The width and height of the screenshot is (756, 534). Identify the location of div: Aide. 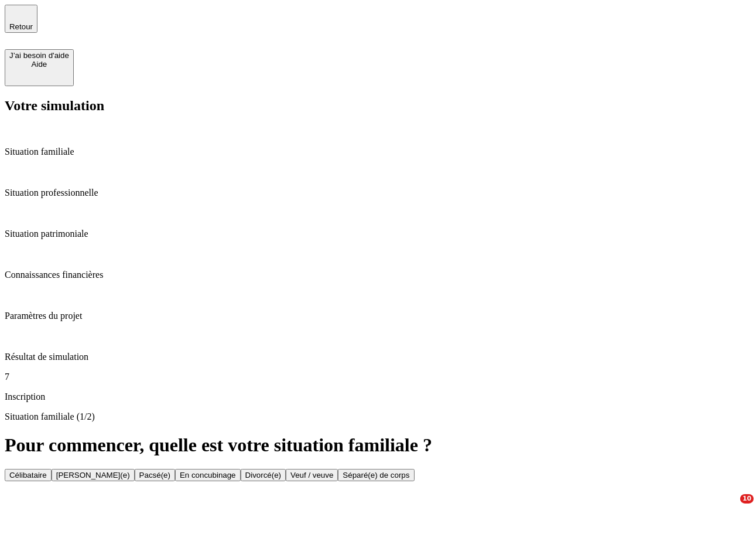
(40, 64).